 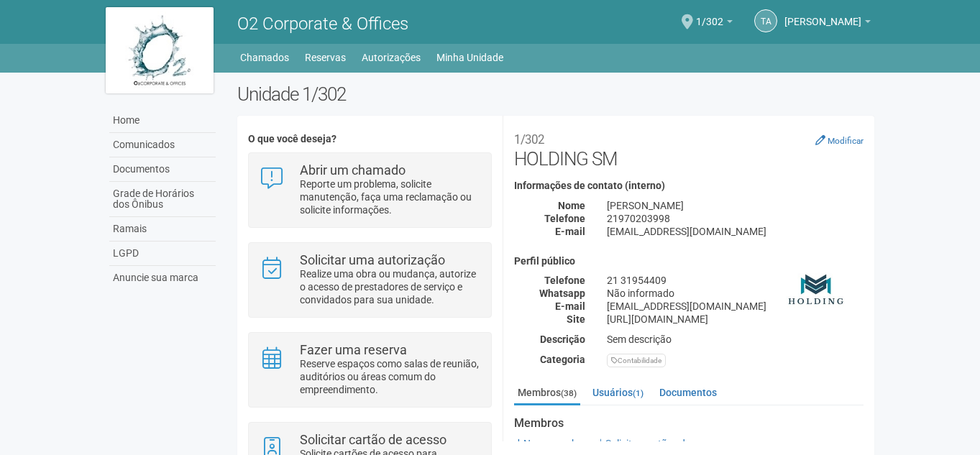 I want to click on p: Reserve espaços como salas de reunião, auditórios ou áreas comum do empreendimento., so click(x=390, y=376).